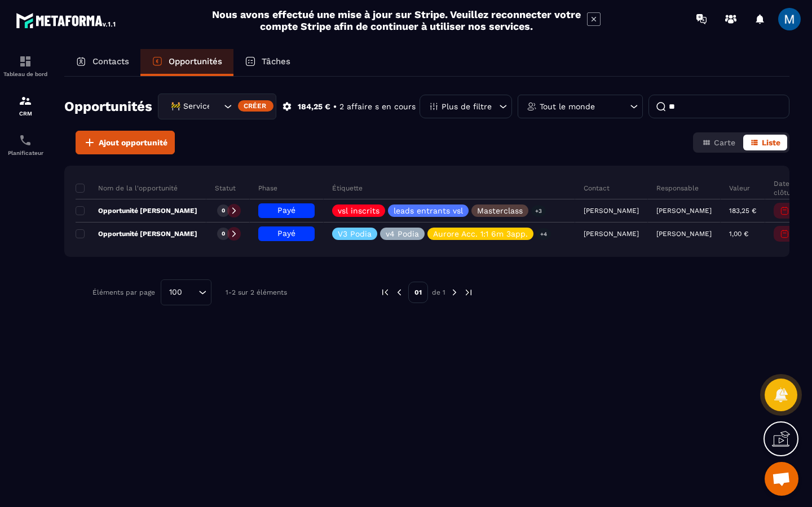 The width and height of the screenshot is (812, 507). I want to click on p: CRM, so click(26, 113).